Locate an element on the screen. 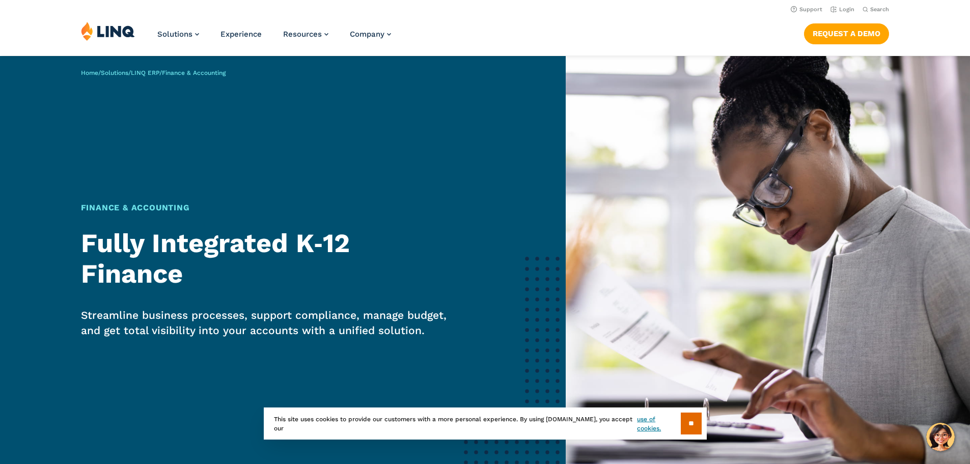 The height and width of the screenshot is (464, 970). h1: Finance & Accounting is located at coordinates (272, 208).